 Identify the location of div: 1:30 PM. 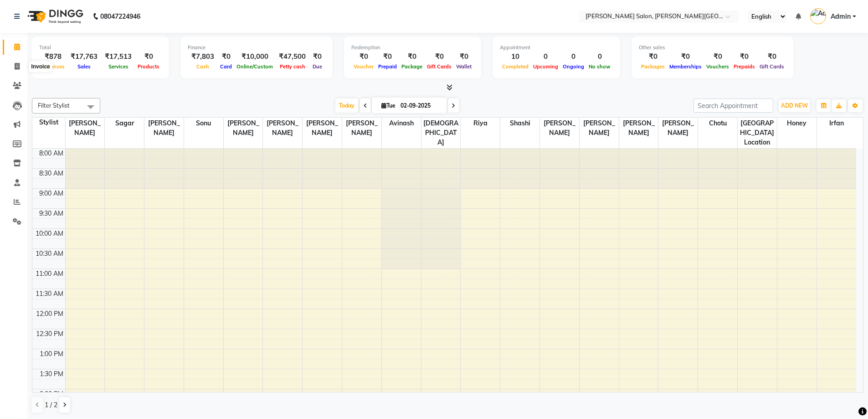
(52, 374).